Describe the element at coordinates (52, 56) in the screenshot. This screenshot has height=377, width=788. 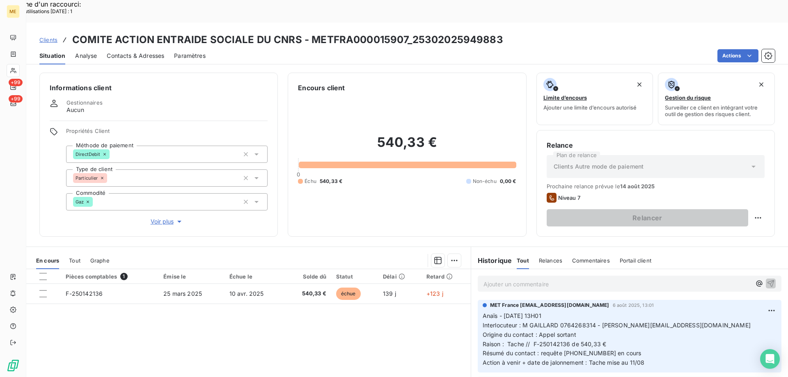
I see `span: Situation` at that location.